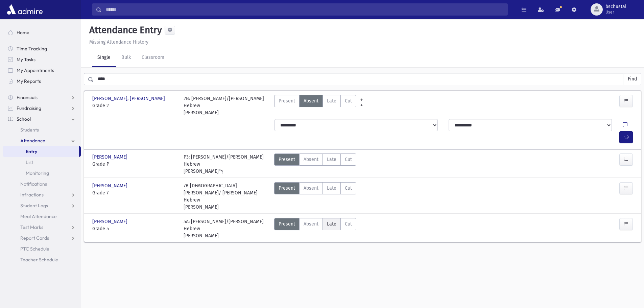 The image size is (644, 308). Describe the element at coordinates (42, 260) in the screenshot. I see `a: Teacher Schedule` at that location.